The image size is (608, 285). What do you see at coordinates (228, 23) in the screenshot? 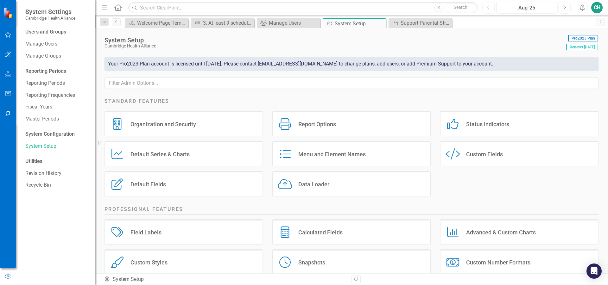
I see `div: 3. At least 9 scheduled parental stress workgroup meetings are held in FY26` at bounding box center [228, 23].